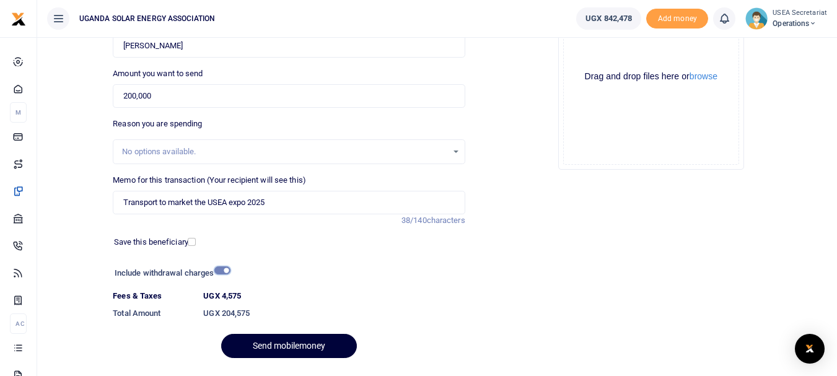 The height and width of the screenshot is (376, 837). I want to click on span: Add money, so click(677, 19).